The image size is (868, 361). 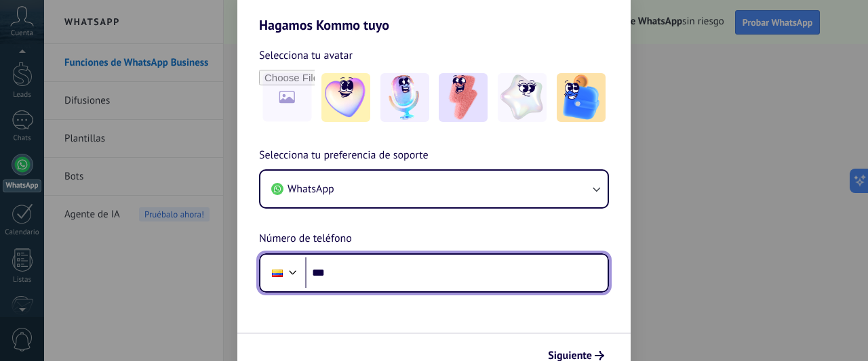 What do you see at coordinates (277, 273) in the screenshot?
I see `div: Colombia: + 57` at bounding box center [277, 273].